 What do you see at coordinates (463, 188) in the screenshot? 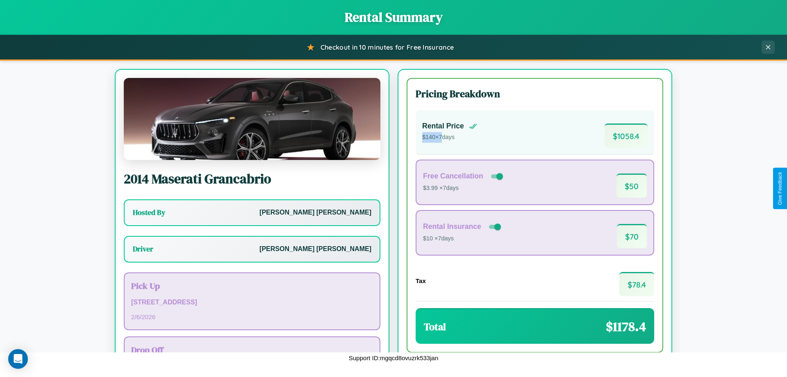
I see `p: $3.99 × 7 days` at bounding box center [463, 188].